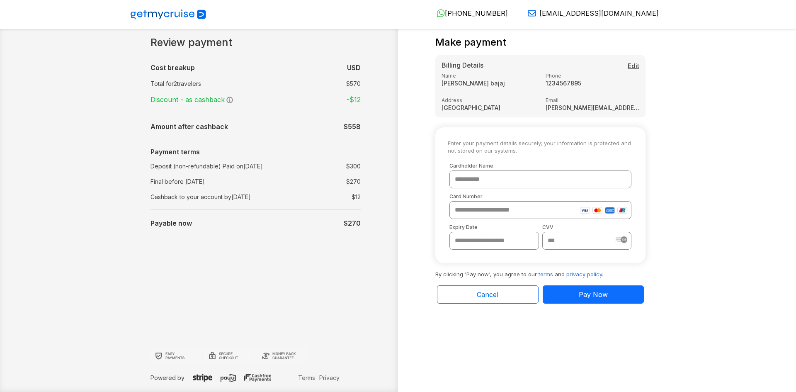 Image resolution: width=796 pixels, height=392 pixels. What do you see at coordinates (332, 197) in the screenshot?
I see `td: $ 12` at bounding box center [332, 197].